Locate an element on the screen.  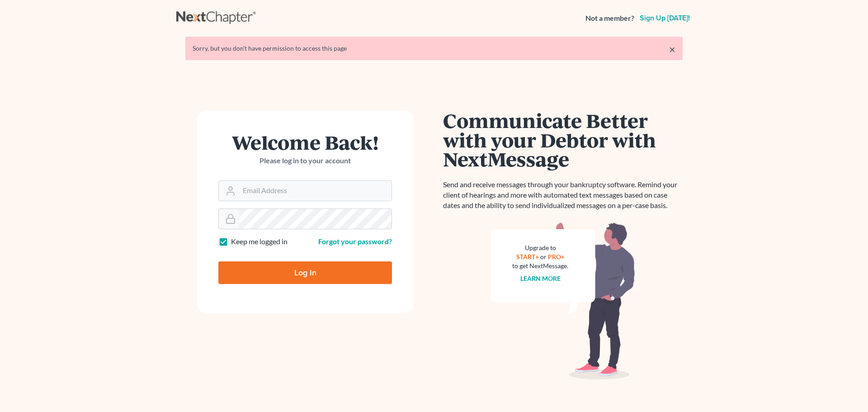
h1: Welcome Back! is located at coordinates (305, 142).